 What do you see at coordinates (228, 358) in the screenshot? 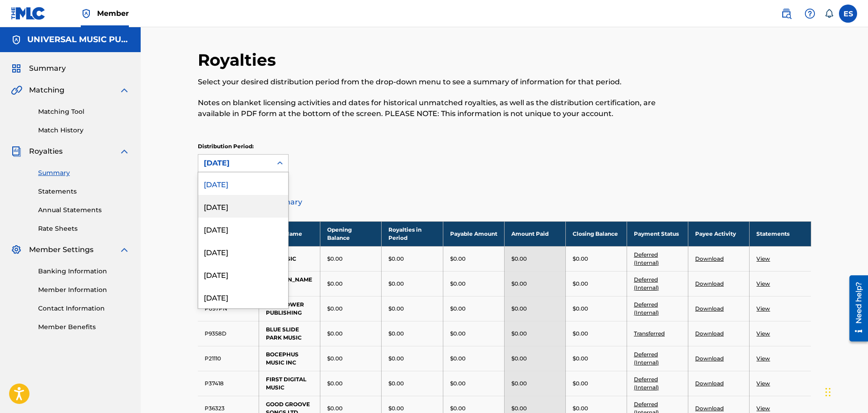
I see `td: P21110` at bounding box center [228, 358].